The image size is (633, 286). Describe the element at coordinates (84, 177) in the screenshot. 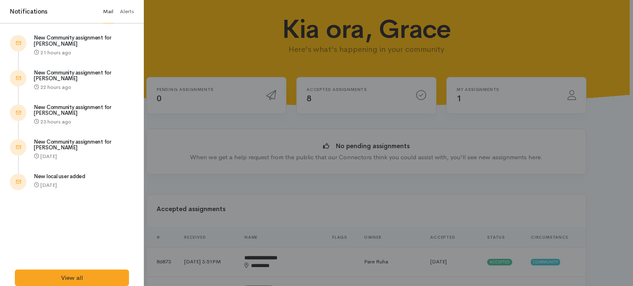

I see `h5: New local user added` at that location.